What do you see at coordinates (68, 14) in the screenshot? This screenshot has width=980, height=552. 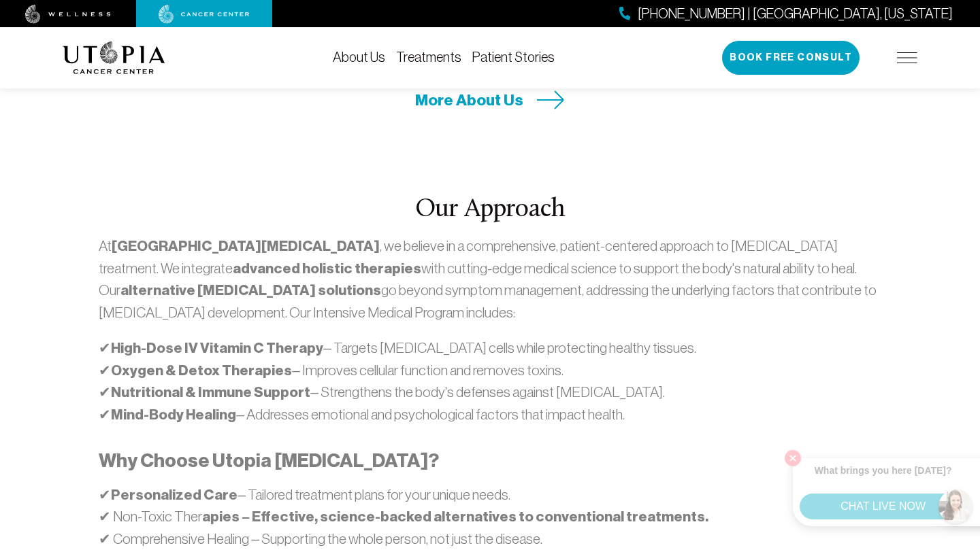 I see `img: wellness` at bounding box center [68, 14].